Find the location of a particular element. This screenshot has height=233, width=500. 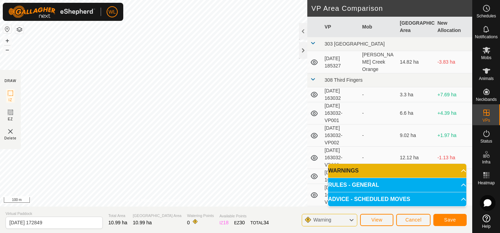

span: View is located at coordinates (377, 220).